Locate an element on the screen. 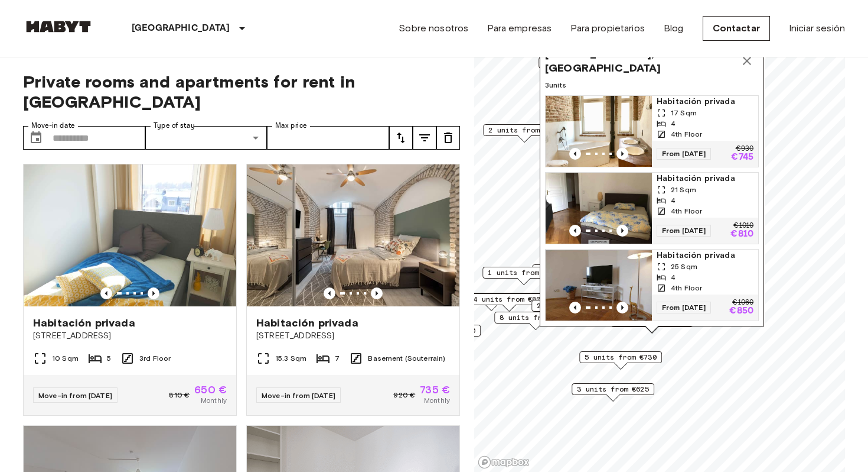  img: Marketing picture of unit DE-02-017-001-02HF is located at coordinates (599, 131).